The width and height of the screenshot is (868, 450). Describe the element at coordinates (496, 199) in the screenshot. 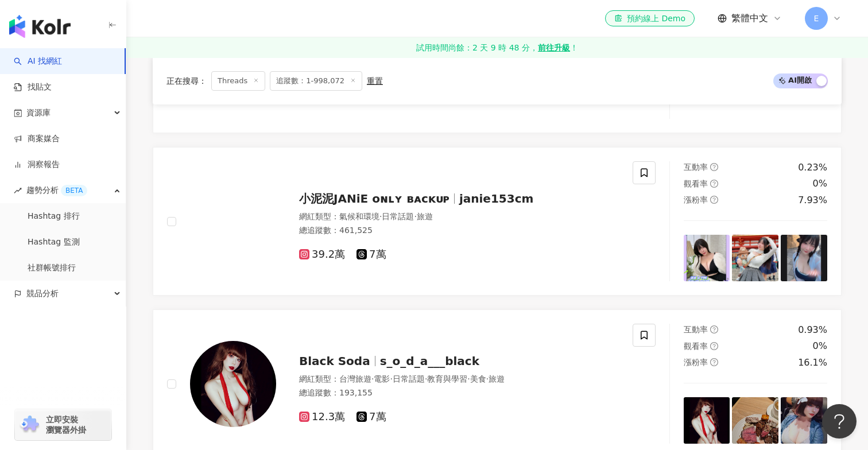

I see `span: janie153cm` at that location.